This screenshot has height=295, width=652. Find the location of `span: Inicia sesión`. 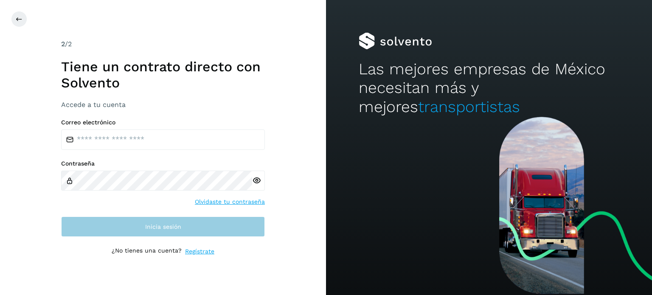

span: Inicia sesión is located at coordinates (163, 227).